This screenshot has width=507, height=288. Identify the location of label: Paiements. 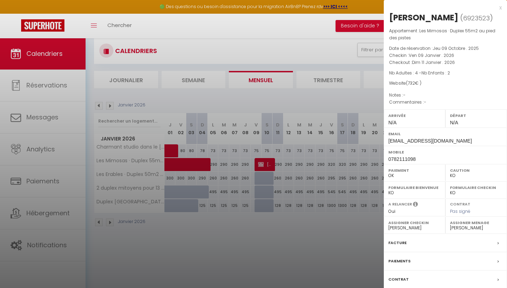
(399, 261).